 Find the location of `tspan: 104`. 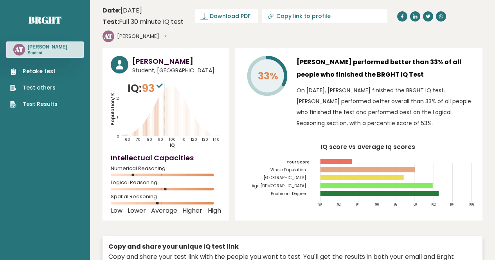

tspan: 104 is located at coordinates (452, 205).